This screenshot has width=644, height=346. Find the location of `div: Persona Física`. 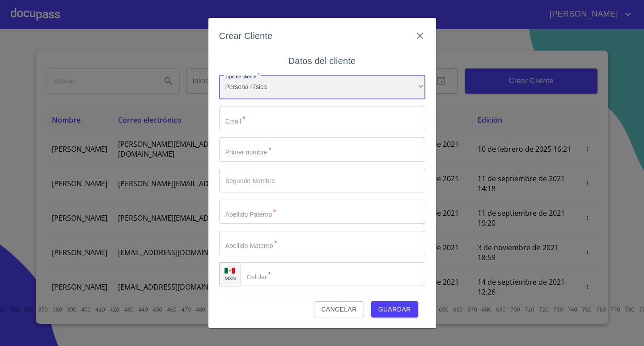

div: Persona Física is located at coordinates (322, 87).